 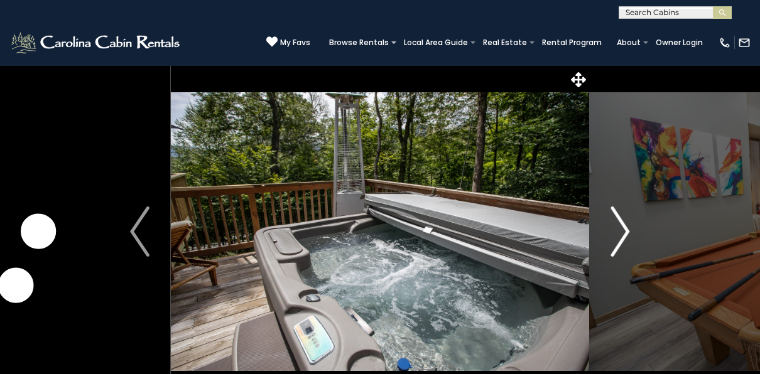 I want to click on a: Rental Program, so click(x=571, y=43).